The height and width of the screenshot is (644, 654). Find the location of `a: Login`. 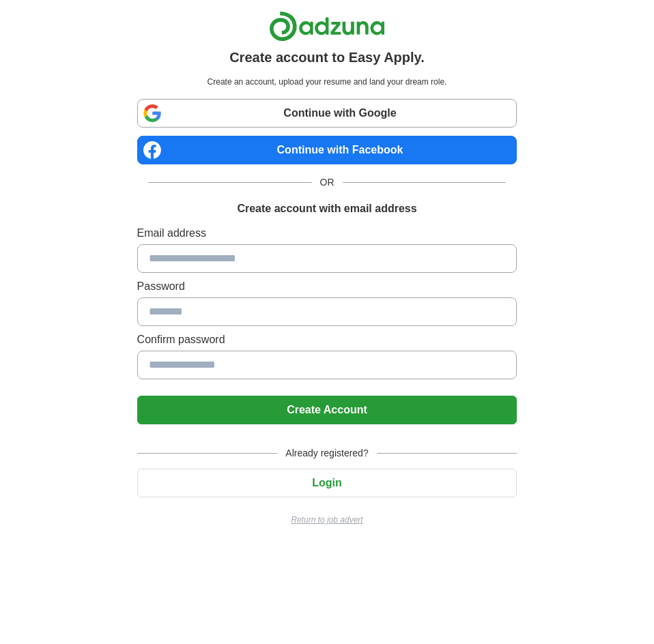

a: Login is located at coordinates (327, 482).